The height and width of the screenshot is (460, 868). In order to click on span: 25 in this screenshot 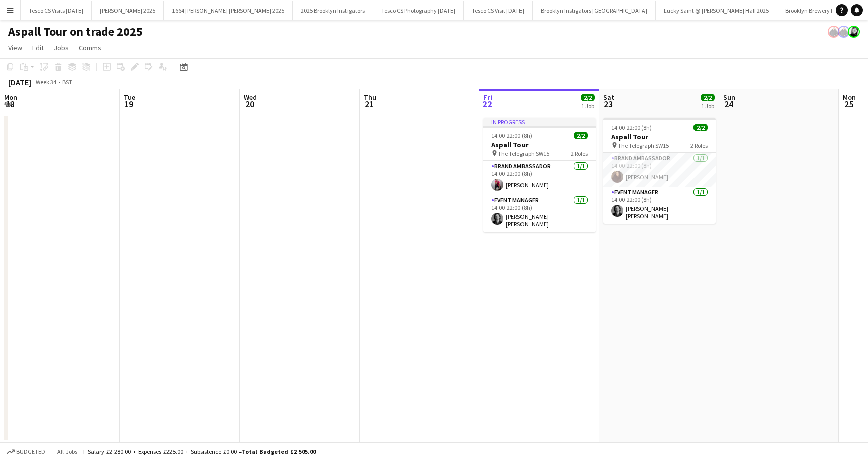, I will do `click(849, 104)`.